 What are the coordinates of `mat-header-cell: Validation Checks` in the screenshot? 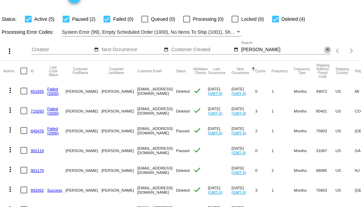 It's located at (200, 71).